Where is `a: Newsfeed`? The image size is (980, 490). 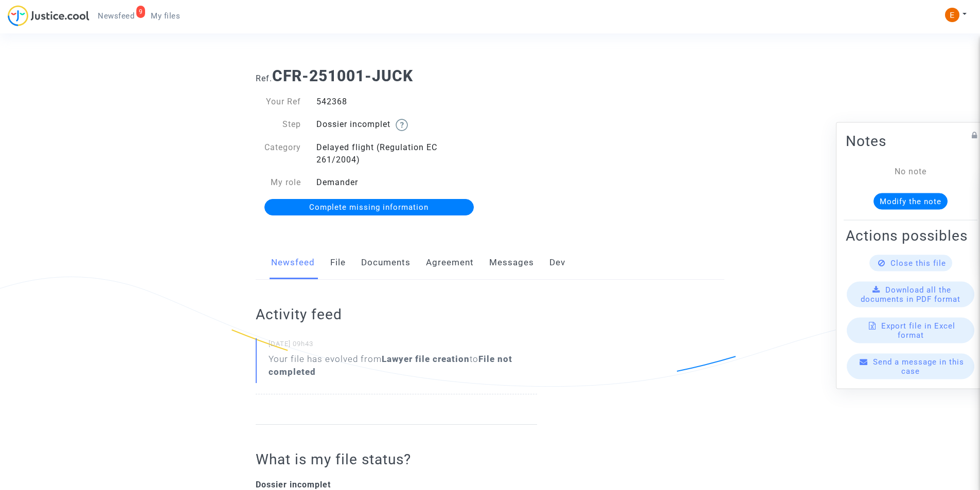
a: Newsfeed is located at coordinates (292, 263).